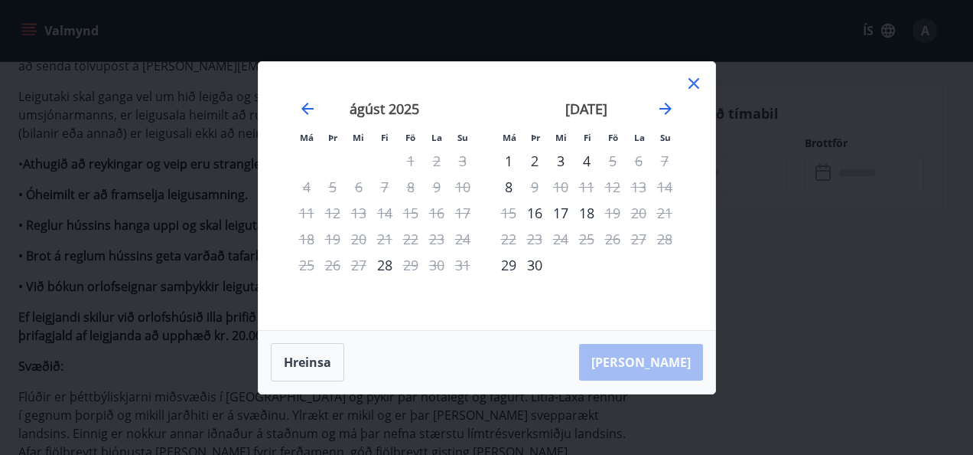  What do you see at coordinates (384, 109) in the screenshot?
I see `strong: ágúst 2025` at bounding box center [384, 109].